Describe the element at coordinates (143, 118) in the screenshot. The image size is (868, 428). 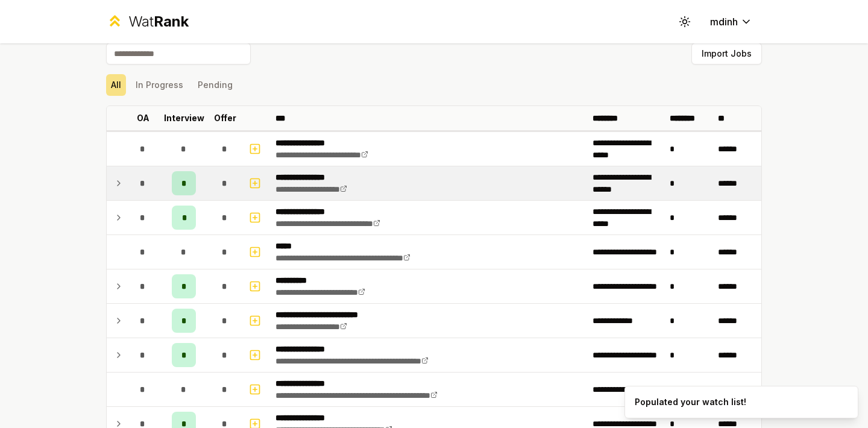
I see `p: OA` at that location.